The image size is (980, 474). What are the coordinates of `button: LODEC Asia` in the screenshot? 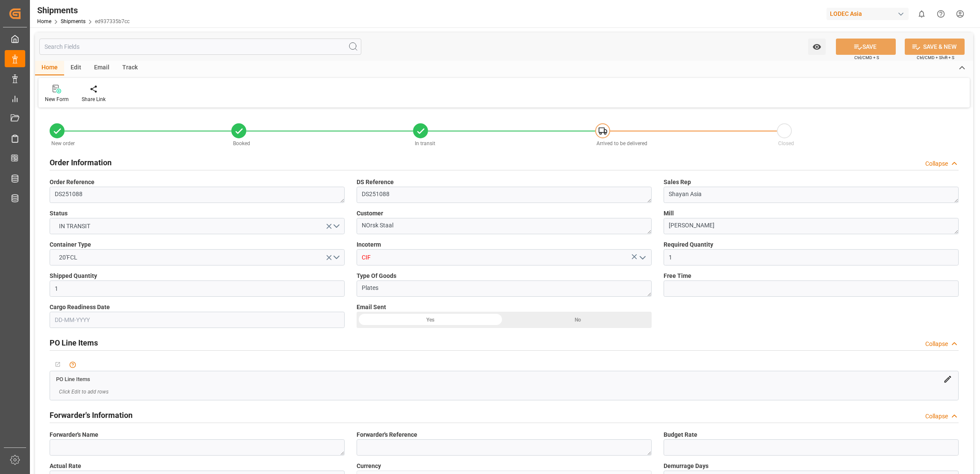 It's located at (869, 13).